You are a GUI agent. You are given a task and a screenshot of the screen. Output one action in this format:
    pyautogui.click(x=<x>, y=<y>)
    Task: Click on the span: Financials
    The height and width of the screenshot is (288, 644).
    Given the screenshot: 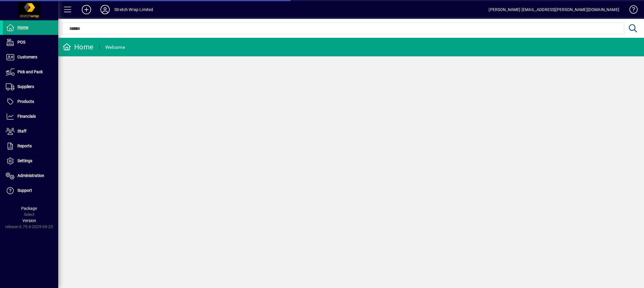 What is the action you would take?
    pyautogui.click(x=27, y=117)
    